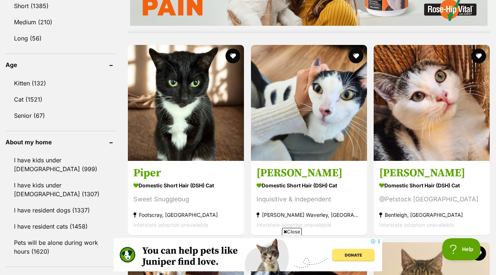 This screenshot has height=275, width=496. Describe the element at coordinates (61, 83) in the screenshot. I see `a: Kitten (132)` at that location.